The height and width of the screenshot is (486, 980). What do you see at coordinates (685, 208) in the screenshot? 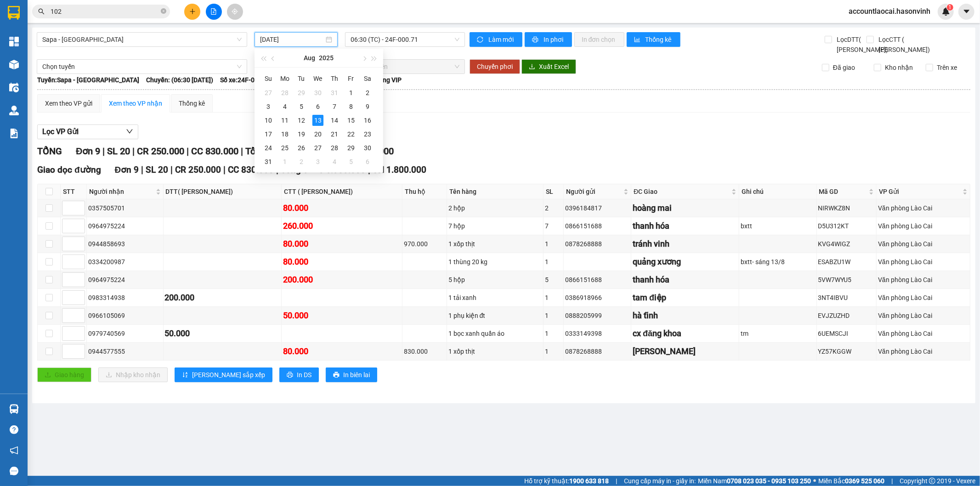
I see `div: hoàng mai` at bounding box center [685, 208].